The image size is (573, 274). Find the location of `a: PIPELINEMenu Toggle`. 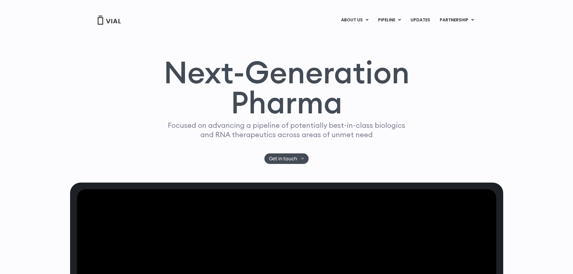

a: PIPELINEMenu Toggle is located at coordinates (389, 20).